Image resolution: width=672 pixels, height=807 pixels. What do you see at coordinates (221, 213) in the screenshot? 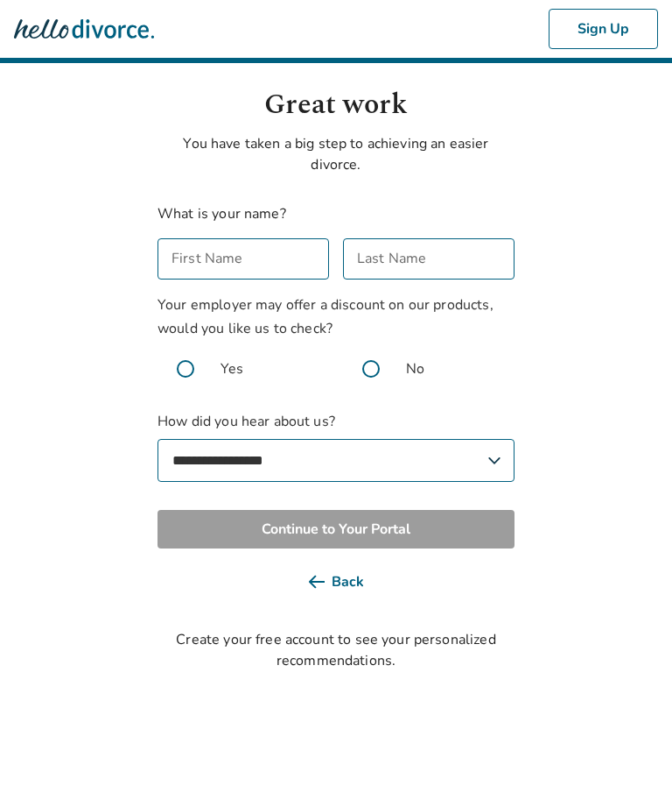
I see `label: What is your name?` at bounding box center [221, 213].